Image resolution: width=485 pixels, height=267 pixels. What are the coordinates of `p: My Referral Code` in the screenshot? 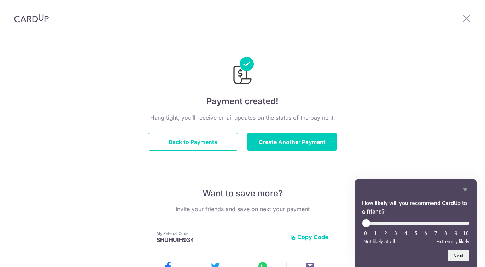 It's located at (221, 234).